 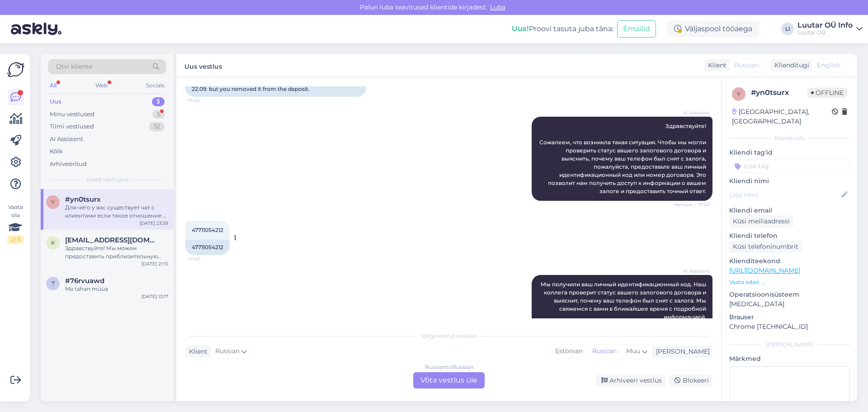 What do you see at coordinates (83, 199) in the screenshot?
I see `span: #yn0tsurx` at bounding box center [83, 199].